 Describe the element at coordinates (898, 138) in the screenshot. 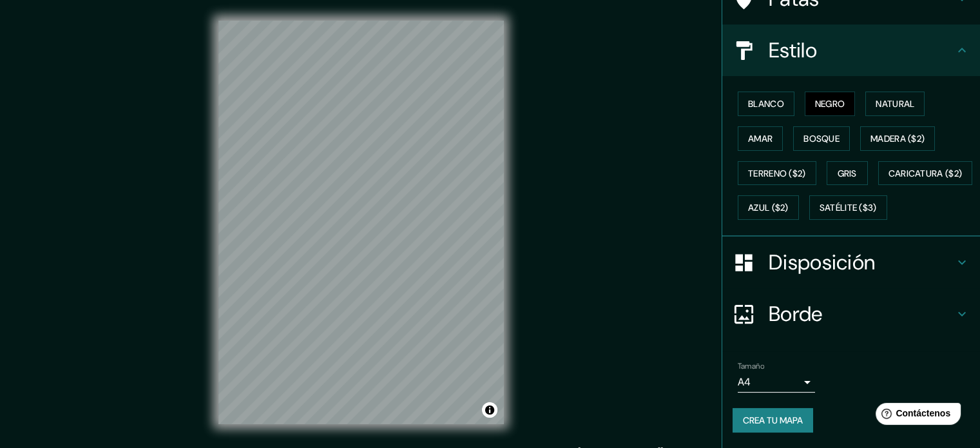

I see `button: Madera ($2)` at that location.